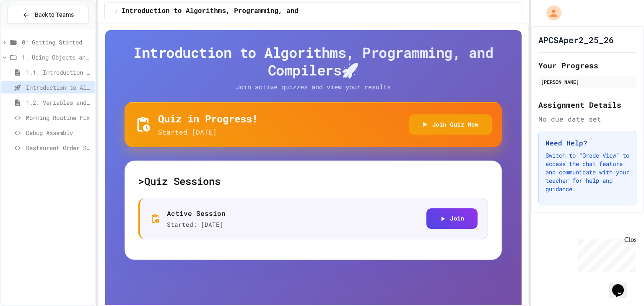  What do you see at coordinates (587, 105) in the screenshot?
I see `h2: Assignment Details` at bounding box center [587, 105].